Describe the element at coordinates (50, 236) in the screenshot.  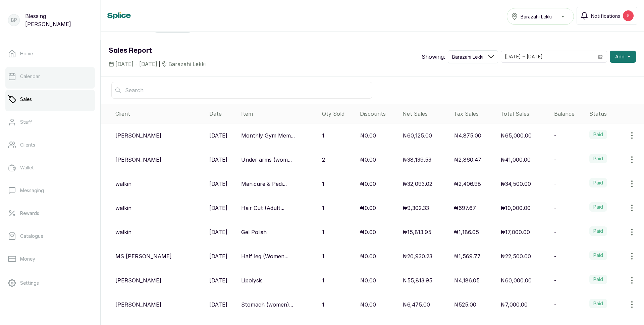
I see `a: Catalogue` at that location.